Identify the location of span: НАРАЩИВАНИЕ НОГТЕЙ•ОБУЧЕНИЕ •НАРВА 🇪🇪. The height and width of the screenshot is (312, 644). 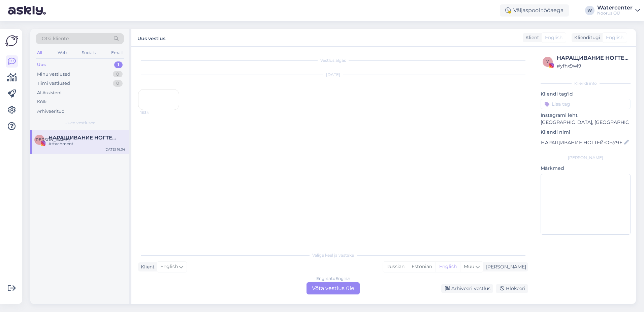
(83, 137).